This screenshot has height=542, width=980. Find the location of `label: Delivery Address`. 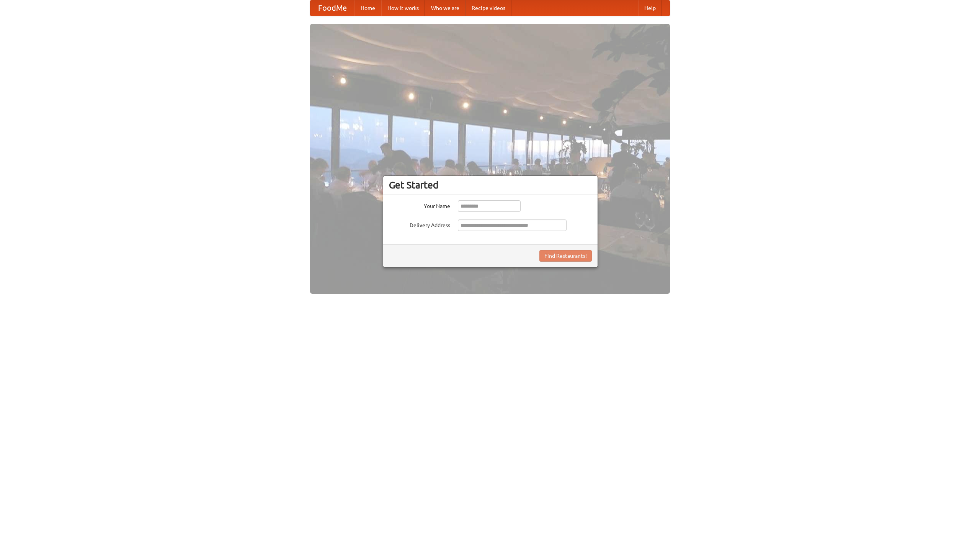

label: Delivery Address is located at coordinates (420, 224).